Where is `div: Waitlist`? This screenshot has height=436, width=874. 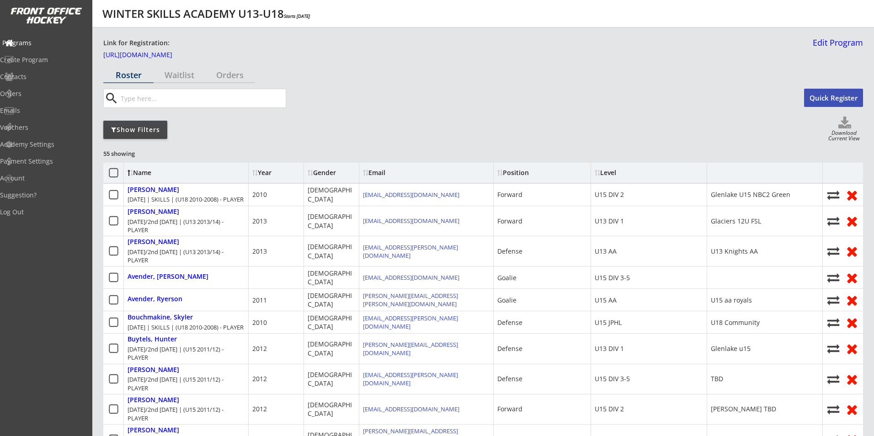 div: Waitlist is located at coordinates (179, 75).